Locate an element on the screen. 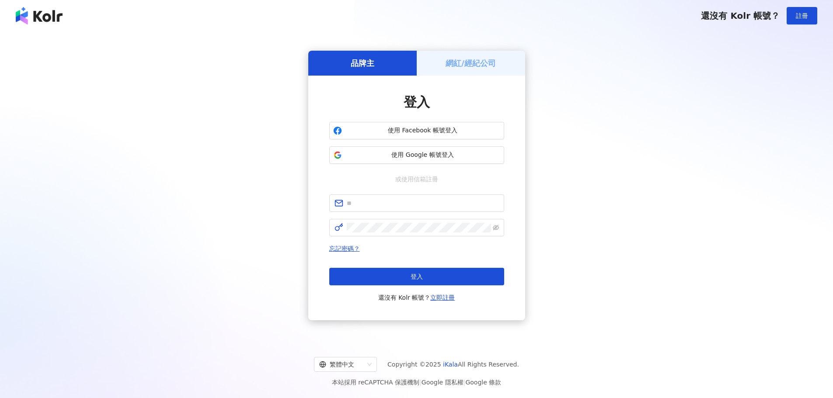 The width and height of the screenshot is (833, 398). button: 使用 Facebook 帳號登入 is located at coordinates (417, 131).